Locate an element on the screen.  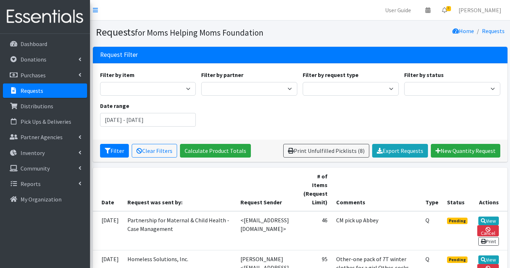
a: New Quantity Request is located at coordinates (465, 151).